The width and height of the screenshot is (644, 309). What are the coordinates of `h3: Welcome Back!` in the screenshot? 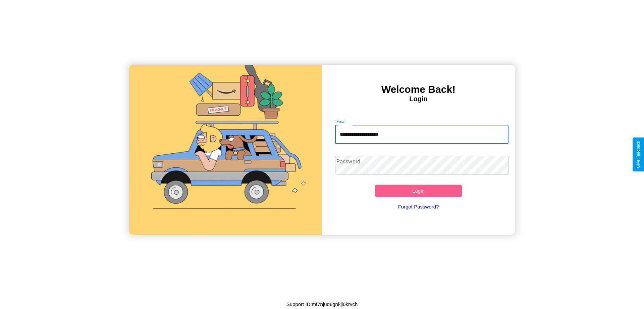 It's located at (418, 89).